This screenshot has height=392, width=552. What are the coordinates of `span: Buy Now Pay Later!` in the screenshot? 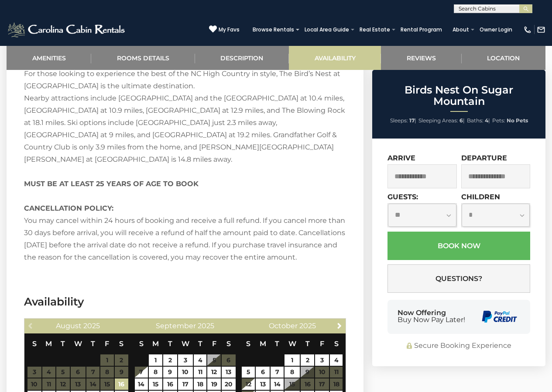 It's located at (431, 320).